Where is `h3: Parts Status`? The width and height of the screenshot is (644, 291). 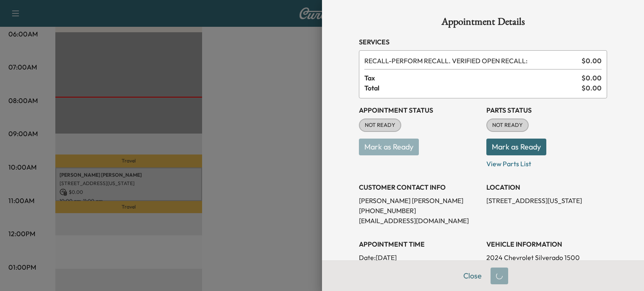
h3: Parts Status is located at coordinates (547, 110).